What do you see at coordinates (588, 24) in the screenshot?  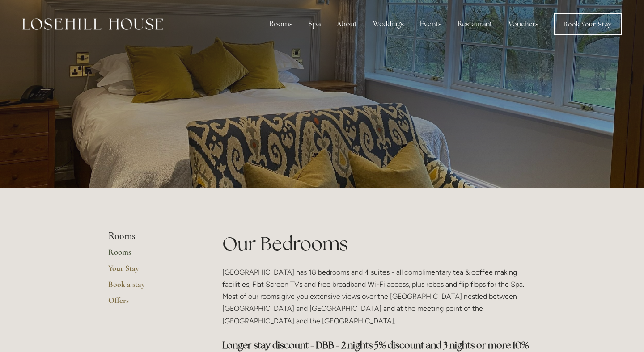 I see `a: Book Your Stay` at bounding box center [588, 24].